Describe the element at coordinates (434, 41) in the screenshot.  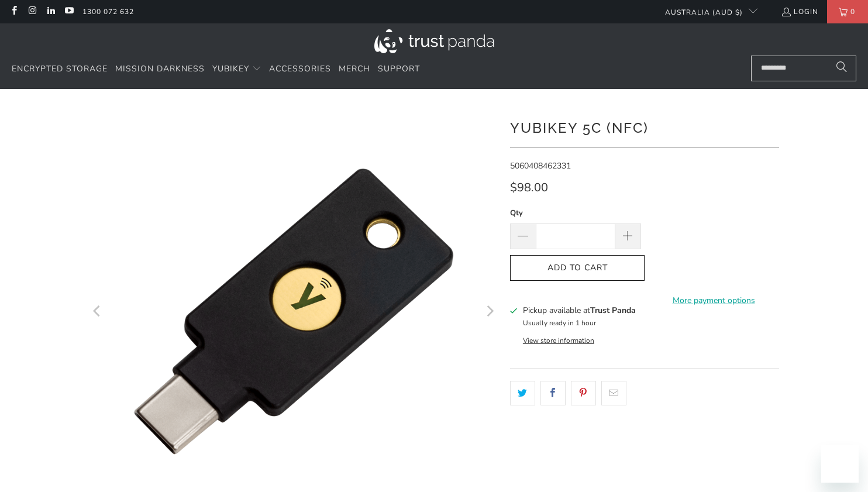
I see `img: Trust Panda Australia` at that location.